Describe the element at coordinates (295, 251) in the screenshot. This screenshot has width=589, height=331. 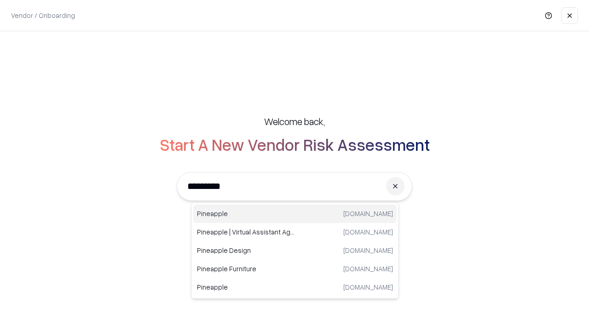
I see `div: Suggestions` at that location.